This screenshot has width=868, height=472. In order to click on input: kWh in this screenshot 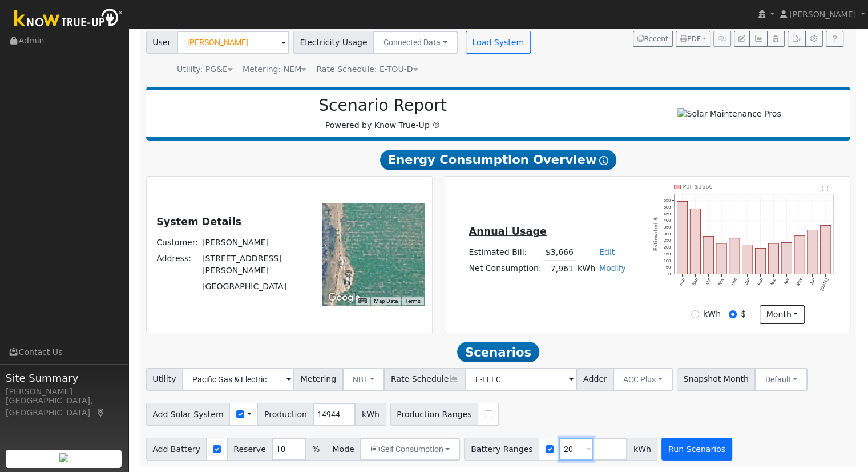, I will do `click(695, 314)`.